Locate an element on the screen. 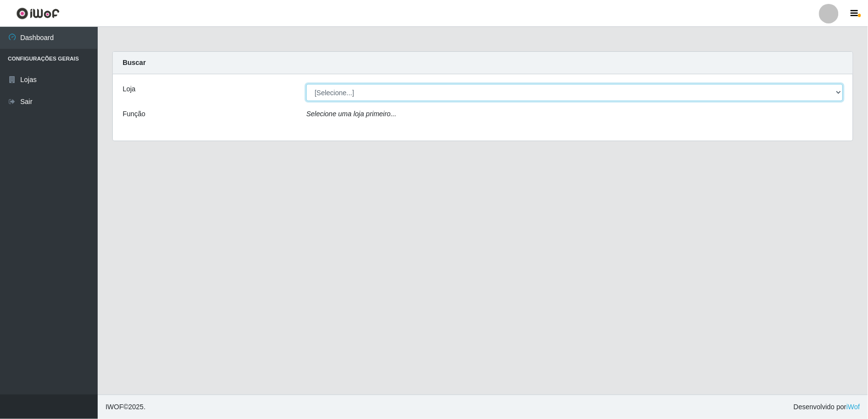 This screenshot has height=419, width=868. label: Função is located at coordinates (134, 114).